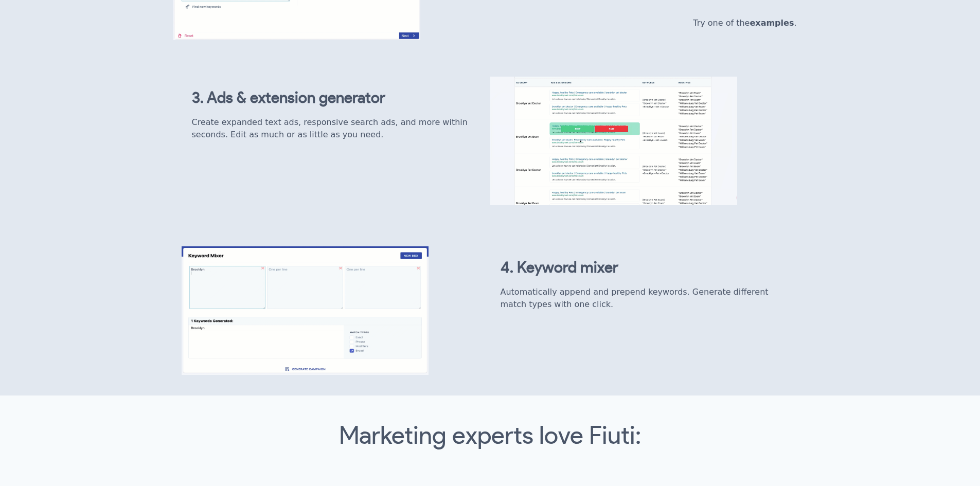 The height and width of the screenshot is (486, 980). What do you see at coordinates (336, 129) in the screenshot?
I see `p: Create expanded text ads, responsive search ads, and more within seconds. Edit as much or as litt...` at bounding box center [336, 129].